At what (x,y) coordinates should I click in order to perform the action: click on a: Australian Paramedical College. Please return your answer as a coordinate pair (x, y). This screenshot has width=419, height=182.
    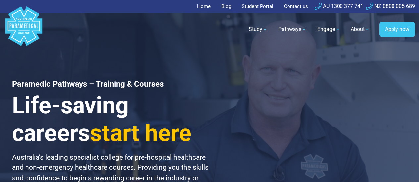
    Looking at the image, I should click on (24, 29).